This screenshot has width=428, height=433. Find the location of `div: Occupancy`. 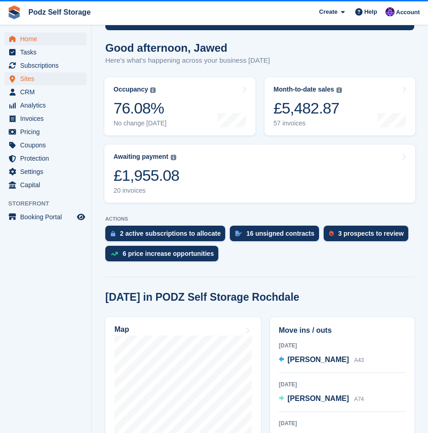

div: Occupancy is located at coordinates (131, 89).